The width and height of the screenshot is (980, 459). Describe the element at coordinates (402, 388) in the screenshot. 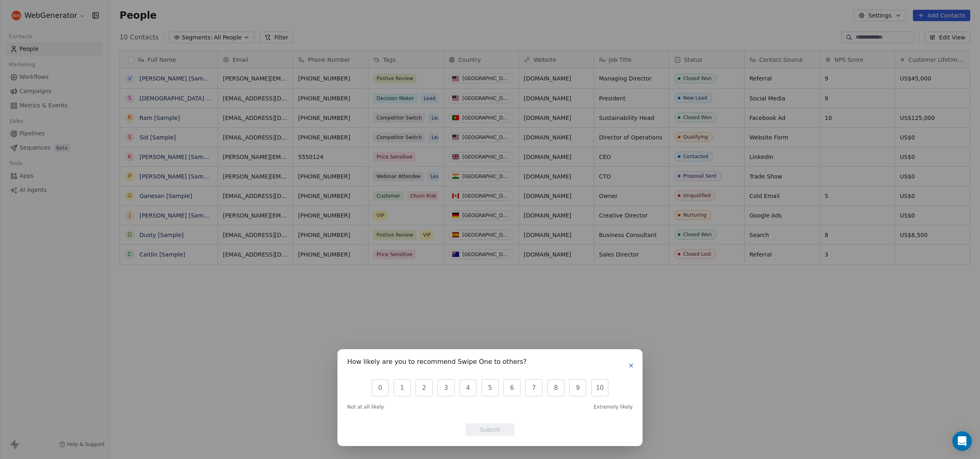

I see `button: 1` at that location.